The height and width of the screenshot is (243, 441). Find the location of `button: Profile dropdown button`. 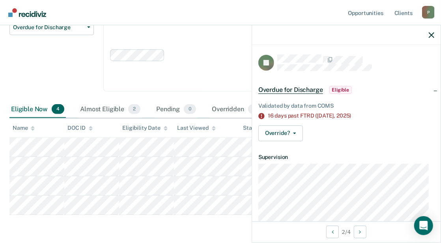

button: Profile dropdown button is located at coordinates (428, 12).